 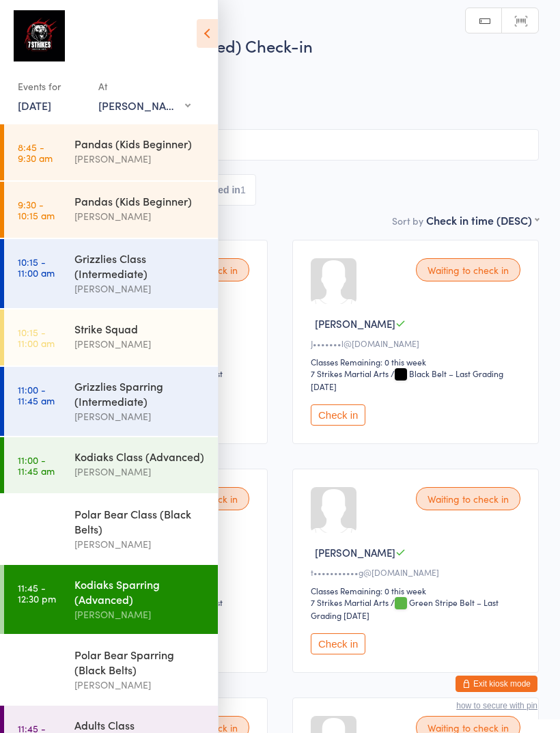 I want to click on h2: Kodiaks Sparring (Advanced) Check-in, so click(x=280, y=45).